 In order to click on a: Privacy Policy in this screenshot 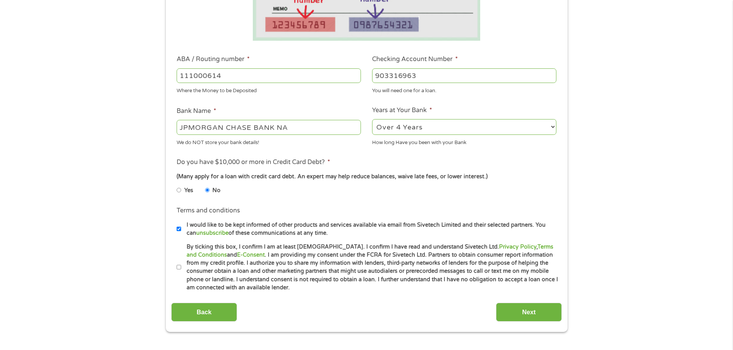, I will do `click(517, 247)`.